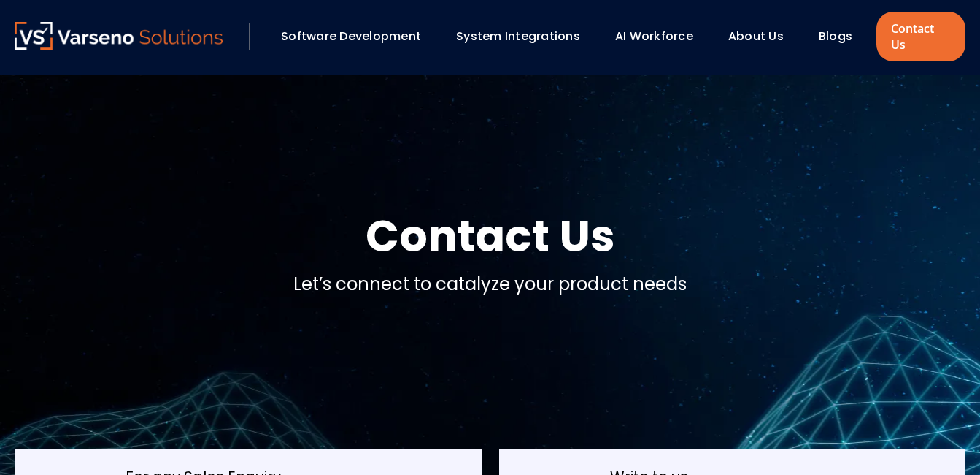 The width and height of the screenshot is (980, 475). I want to click on a: System Integrations, so click(518, 36).